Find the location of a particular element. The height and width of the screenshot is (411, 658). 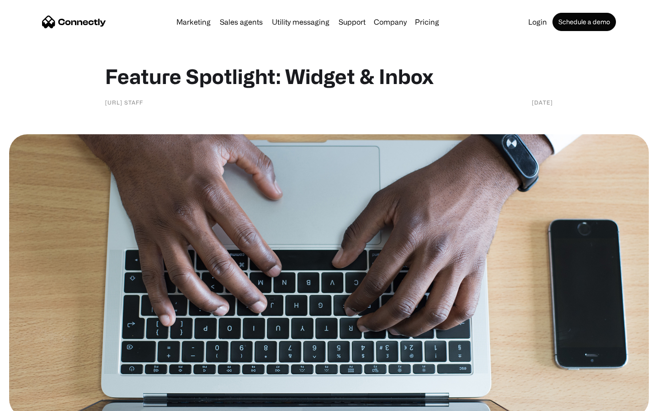

a: Marketing is located at coordinates (193, 22).